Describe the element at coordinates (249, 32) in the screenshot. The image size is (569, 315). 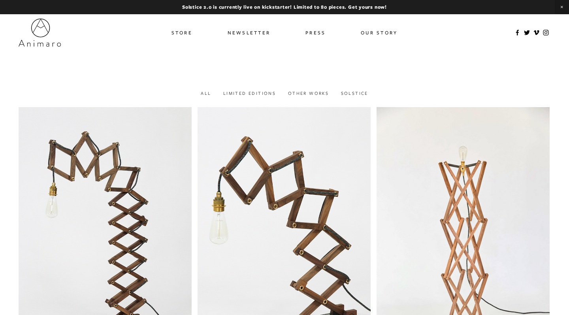
I see `a: Newsletter` at that location.